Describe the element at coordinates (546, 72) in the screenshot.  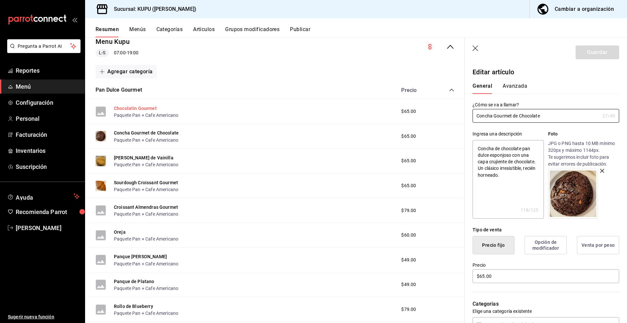
I see `p: Editar artículo` at that location.